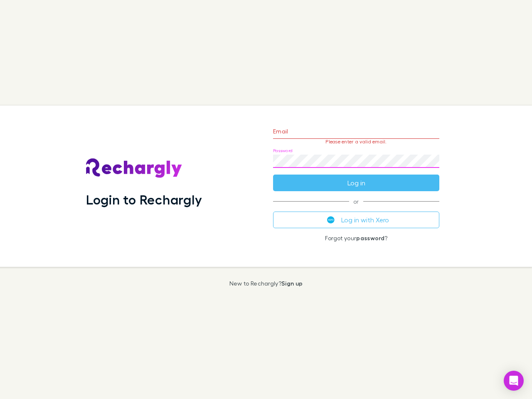 Image resolution: width=532 pixels, height=399 pixels. What do you see at coordinates (357, 201) in the screenshot?
I see `span: or` at bounding box center [357, 201].